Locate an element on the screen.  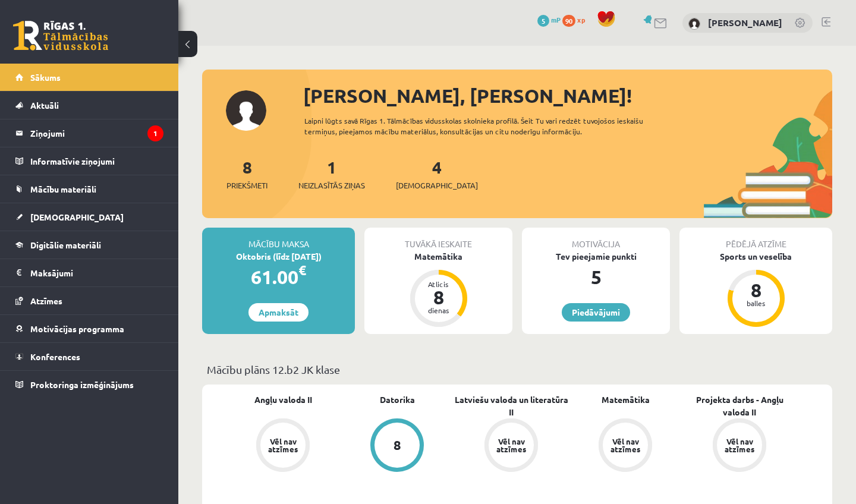
a: Sports un veselība 8 balles is located at coordinates (756, 290).